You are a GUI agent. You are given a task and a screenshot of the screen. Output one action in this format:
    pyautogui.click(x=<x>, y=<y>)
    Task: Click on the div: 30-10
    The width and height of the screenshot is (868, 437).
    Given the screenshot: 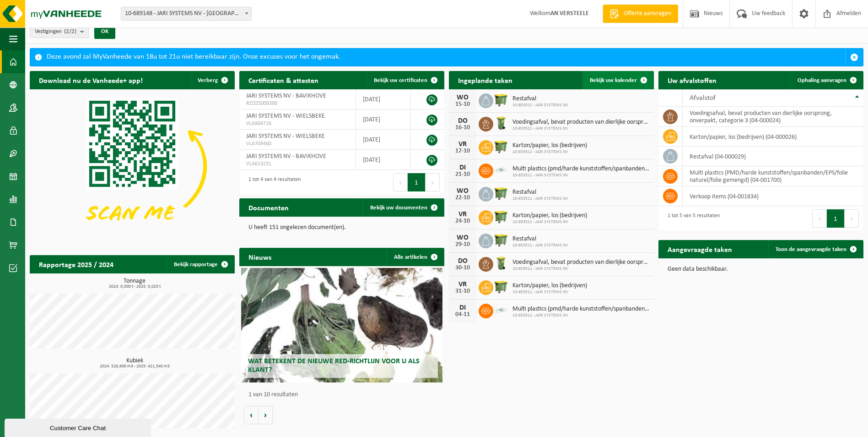 What is the action you would take?
    pyautogui.click(x=463, y=268)
    